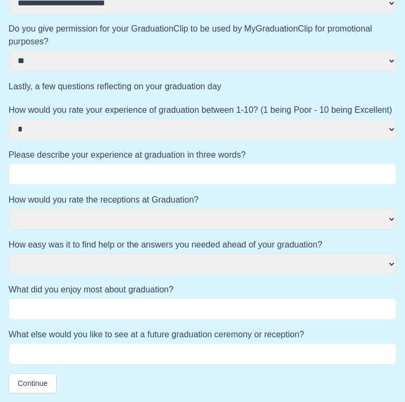 Image resolution: width=405 pixels, height=402 pixels. Describe the element at coordinates (203, 35) in the screenshot. I see `label: Do you give permission for your GraduationClip to be used by MyGraduationClip for promotional pur...` at that location.